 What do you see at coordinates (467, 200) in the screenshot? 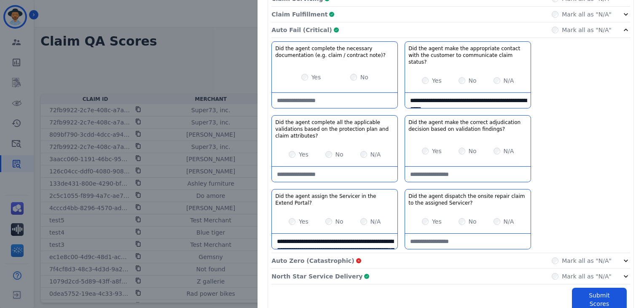
I see `h3: Did the agent dispatch the onsite repair claim to the assigned Servicer?` at bounding box center [467, 200].